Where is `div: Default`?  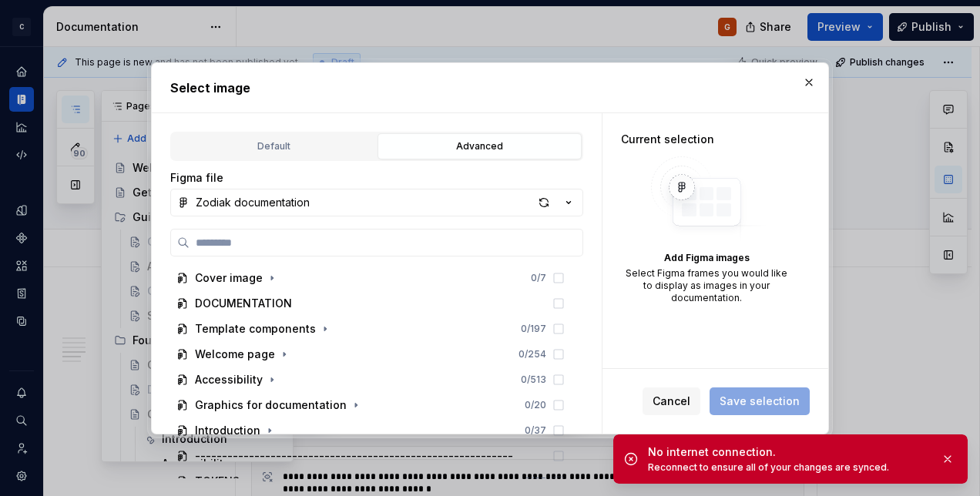 div: Default is located at coordinates (274, 146).